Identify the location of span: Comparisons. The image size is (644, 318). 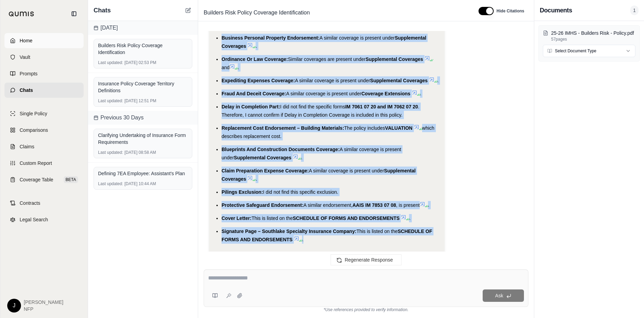
(34, 130).